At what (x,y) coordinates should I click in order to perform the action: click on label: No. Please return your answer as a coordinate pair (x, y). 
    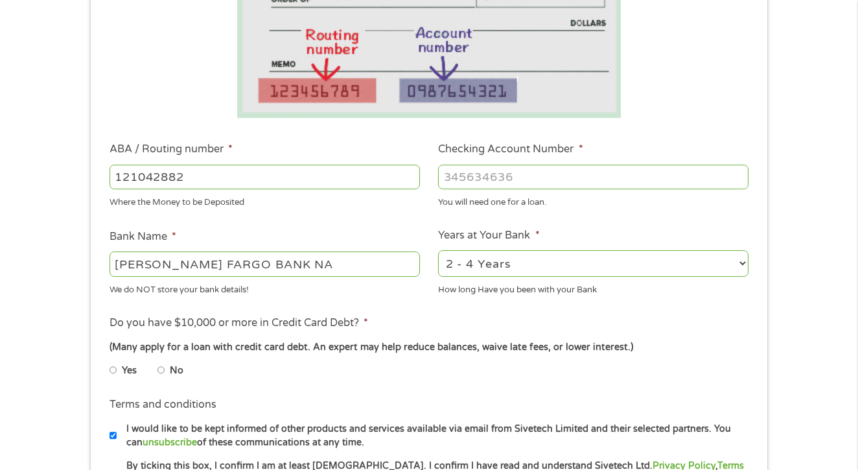
    Looking at the image, I should click on (176, 371).